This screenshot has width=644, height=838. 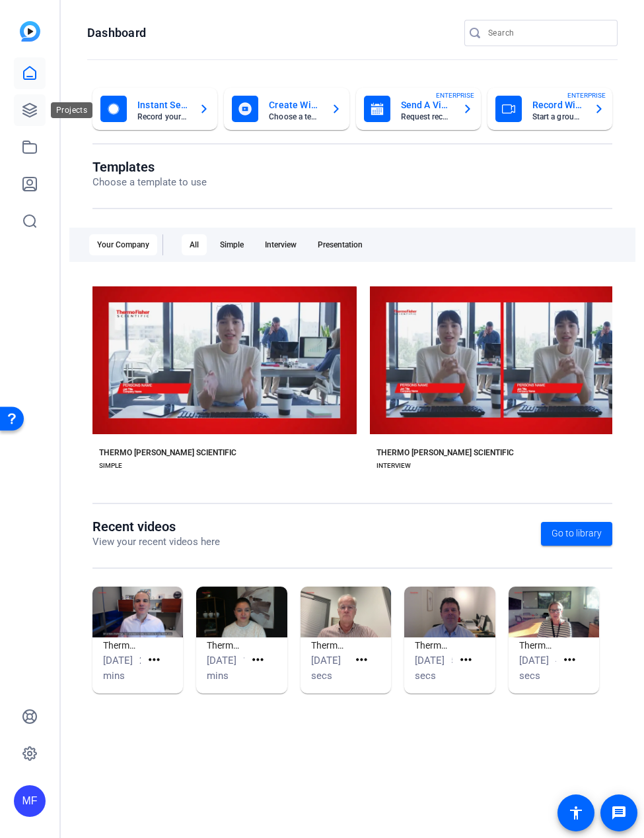 What do you see at coordinates (156, 542) in the screenshot?
I see `p: View your recent videos here` at bounding box center [156, 542].